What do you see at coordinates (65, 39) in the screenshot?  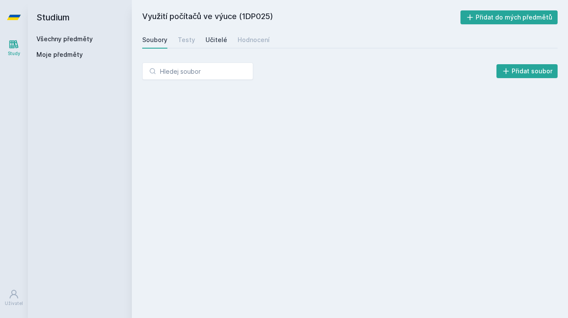 I see `a: Všechny předměty` at bounding box center [65, 39].